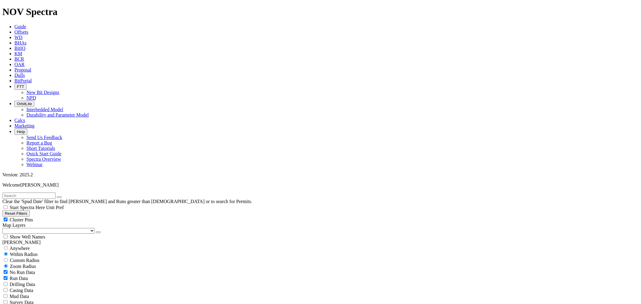 The image size is (641, 304). I want to click on a: Quick Start Guide, so click(44, 154).